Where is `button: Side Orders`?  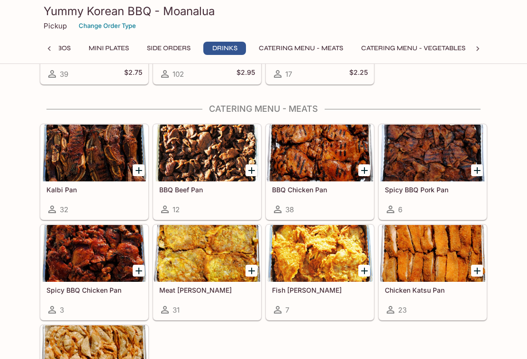
button: Side Orders is located at coordinates (169, 48).